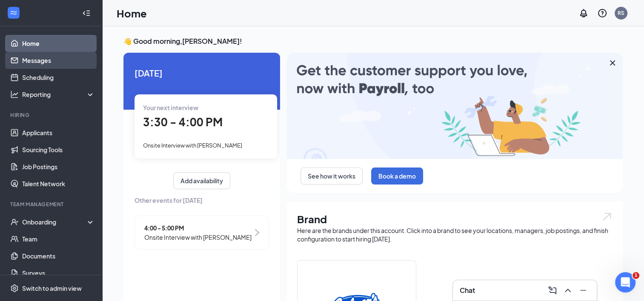 The image size is (644, 301). What do you see at coordinates (52, 115) in the screenshot?
I see `div: Hiring` at bounding box center [52, 115].